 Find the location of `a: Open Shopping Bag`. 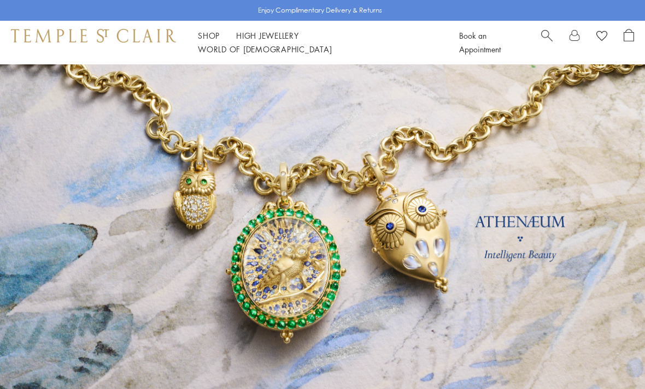

a: Open Shopping Bag is located at coordinates (628, 43).